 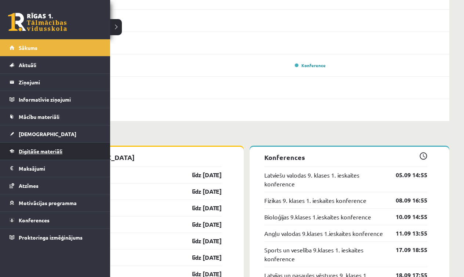 I want to click on legend: Informatīvie ziņojumi, so click(x=60, y=100).